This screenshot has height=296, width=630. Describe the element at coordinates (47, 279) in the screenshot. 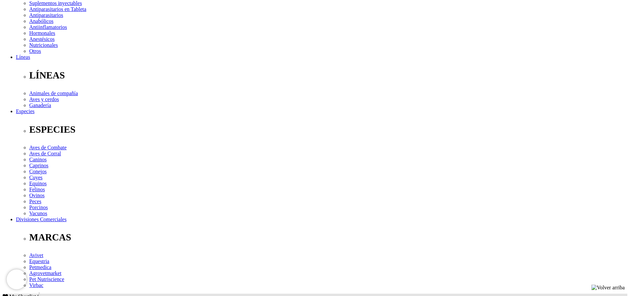

I see `a: Pet Nutriscience` at that location.